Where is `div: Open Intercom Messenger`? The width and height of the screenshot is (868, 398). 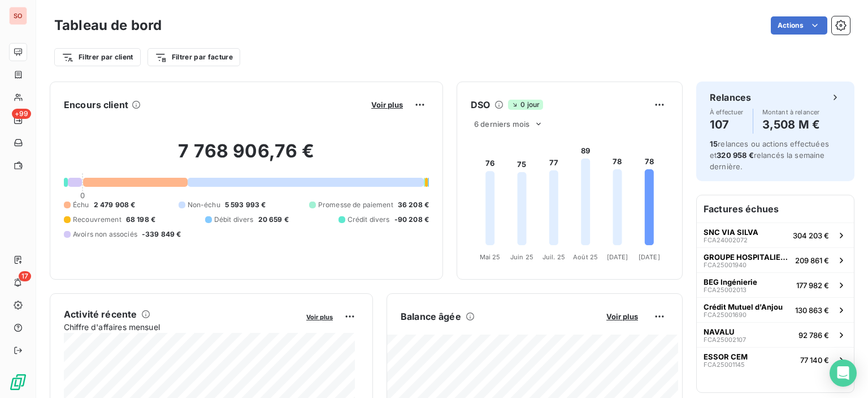
div: Open Intercom Messenger is located at coordinates (844, 373).